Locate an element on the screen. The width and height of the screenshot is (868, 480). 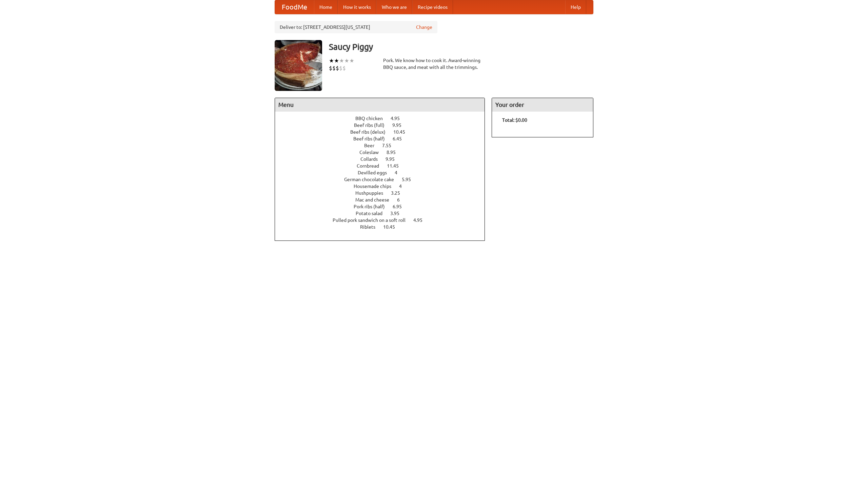
h4: Menu is located at coordinates (380, 105).